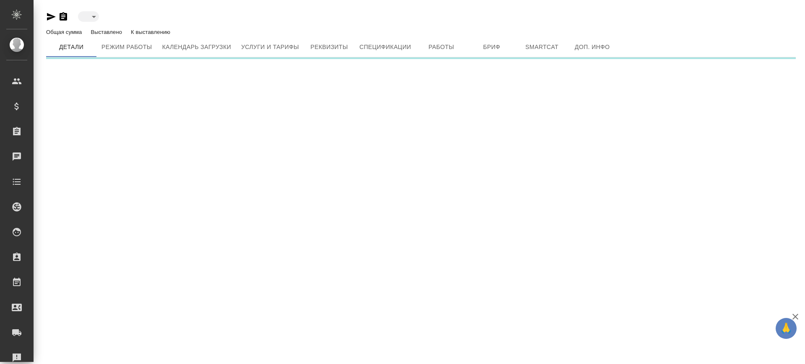 This screenshot has height=364, width=805. What do you see at coordinates (127, 47) in the screenshot?
I see `span: Режим работы` at bounding box center [127, 47].